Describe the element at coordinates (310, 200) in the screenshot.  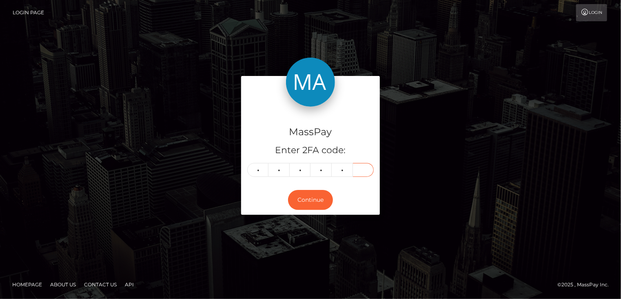
I see `button: Continue` at that location.